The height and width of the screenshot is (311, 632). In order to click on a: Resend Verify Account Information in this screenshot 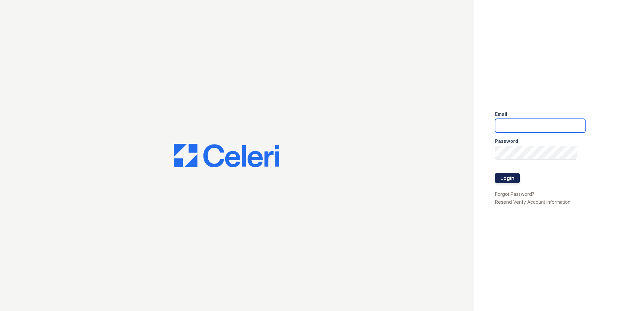, I will do `click(532, 202)`.